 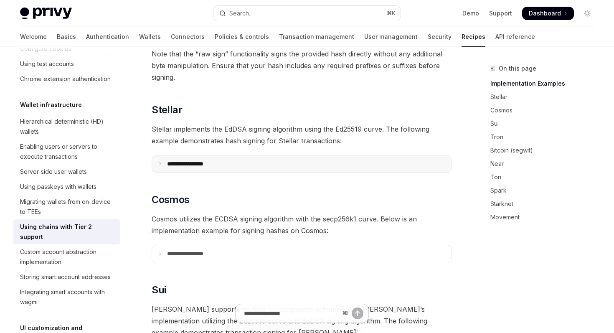 I want to click on a: Ton, so click(x=545, y=177).